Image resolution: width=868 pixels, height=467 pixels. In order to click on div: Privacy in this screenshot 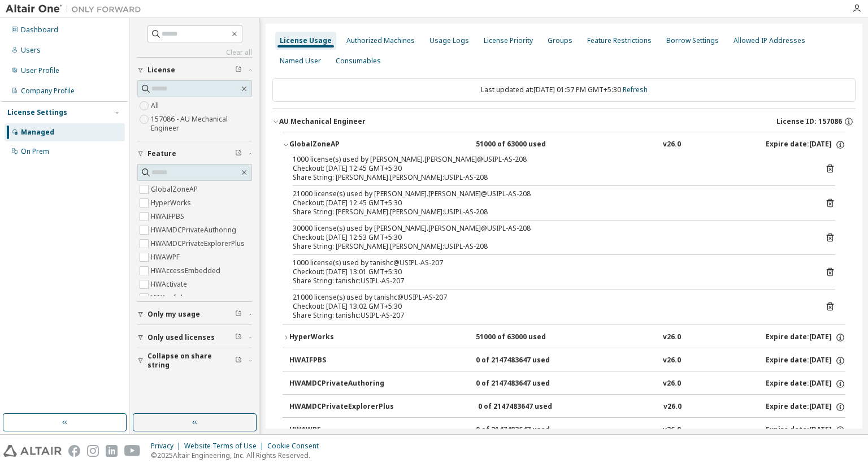, I will do `click(167, 446)`.